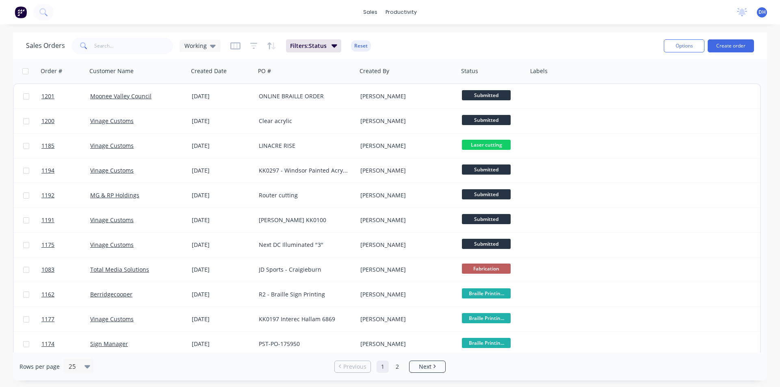 The width and height of the screenshot is (780, 387). What do you see at coordinates (195, 45) in the screenshot?
I see `span: Working` at bounding box center [195, 45].